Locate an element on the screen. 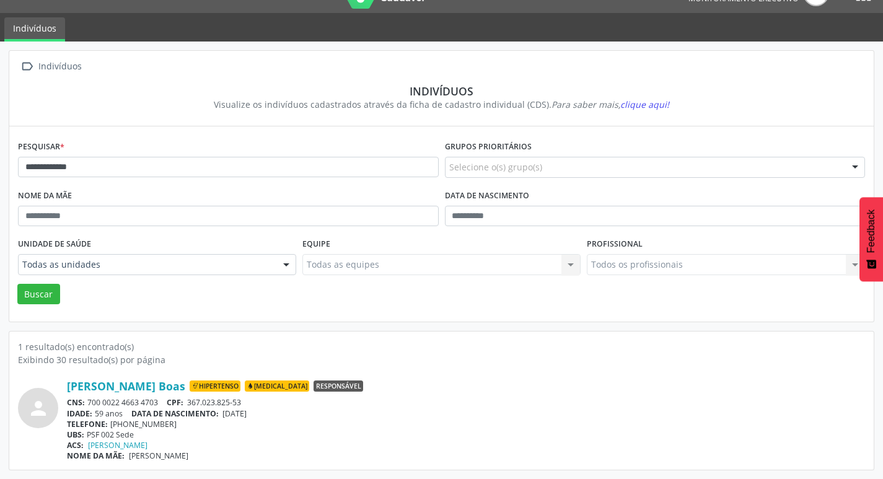 The image size is (883, 479). span: DATA DE NASCIMENTO: is located at coordinates (175, 413).